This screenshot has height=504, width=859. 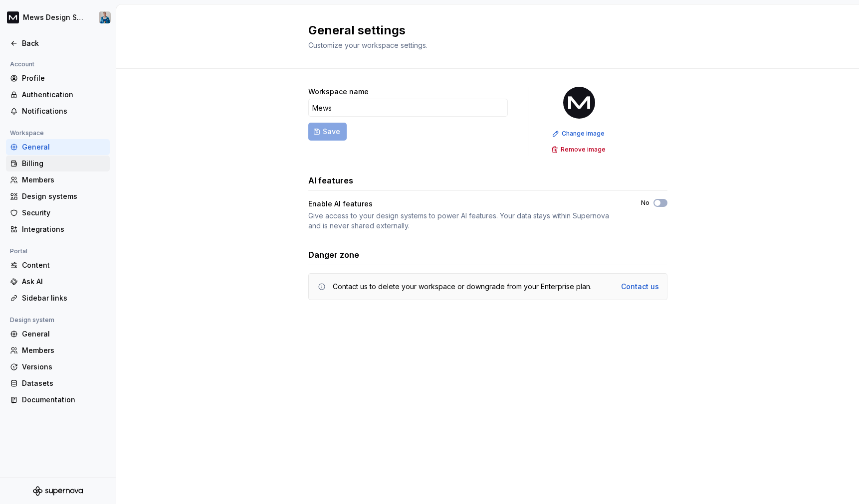 I want to click on a: Sidebar links, so click(x=58, y=298).